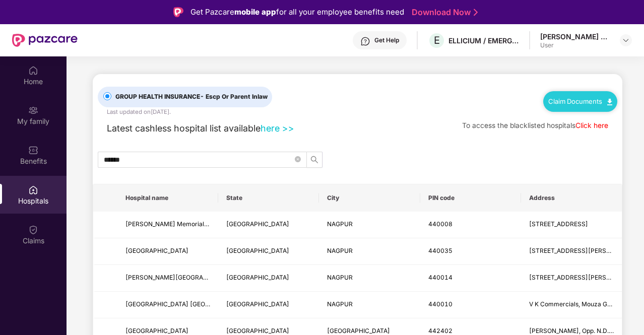  I want to click on span: 442402, so click(440, 331).